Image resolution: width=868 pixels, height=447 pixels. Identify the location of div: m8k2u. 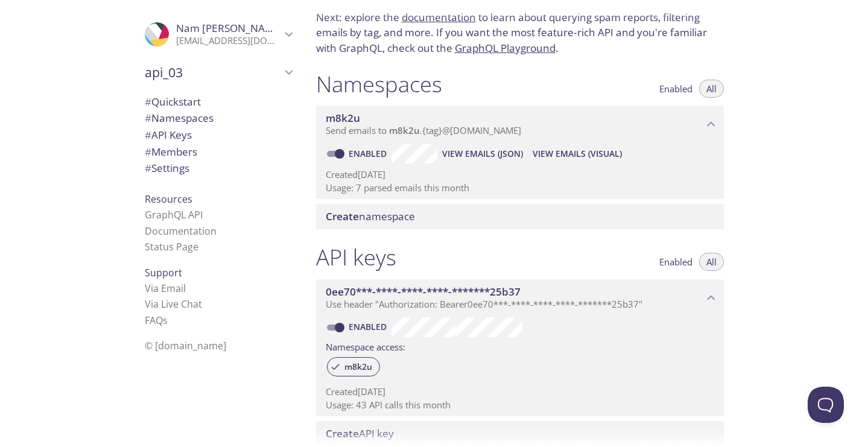
(353, 366).